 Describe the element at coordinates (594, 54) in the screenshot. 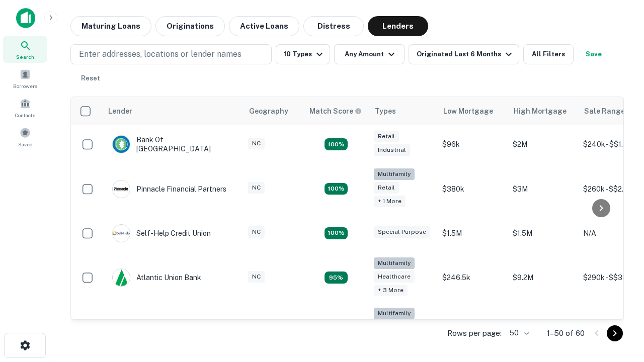

I see `button: Save your search to get updates of matches that match your search criteria.` at that location.